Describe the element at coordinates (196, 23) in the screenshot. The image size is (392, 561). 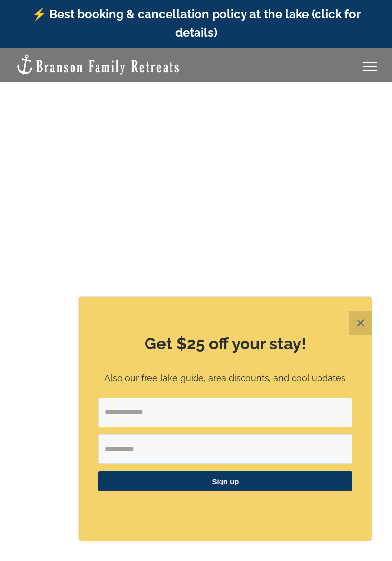
I see `a: ⚡️ Best booking & cancellation policy at the lake (click for details)` at that location.